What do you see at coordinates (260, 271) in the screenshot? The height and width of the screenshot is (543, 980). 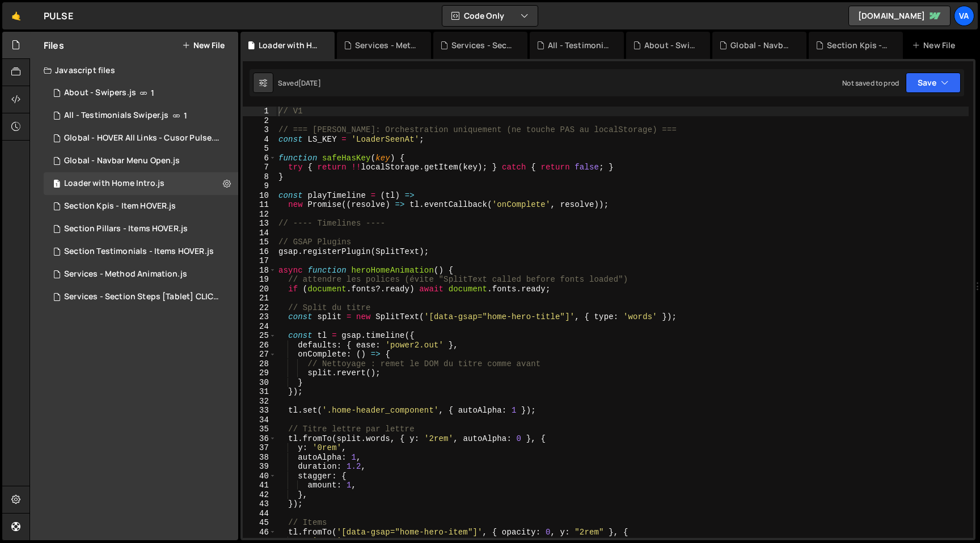 I see `div: 18` at bounding box center [260, 271].